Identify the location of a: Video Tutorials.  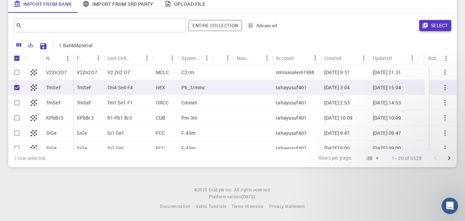
(211, 206).